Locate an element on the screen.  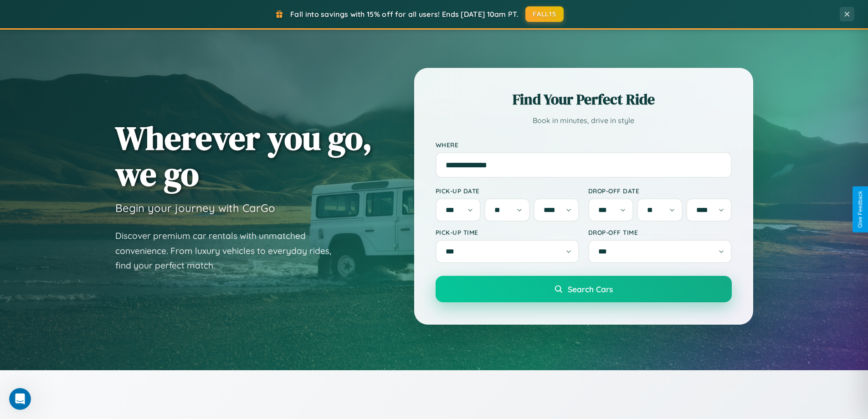
label: Pick-up Time is located at coordinates (507, 232).